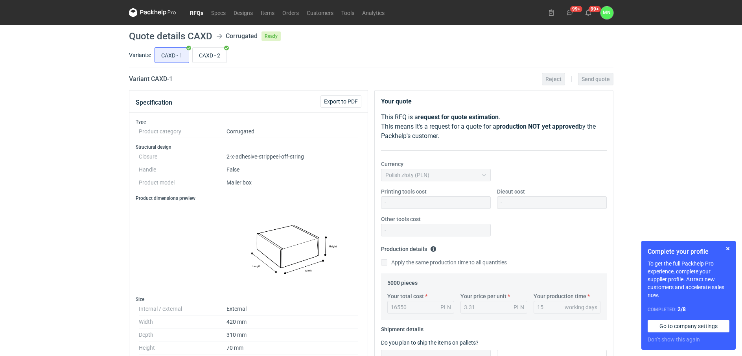 Image resolution: width=742 pixels, height=356 pixels. I want to click on button: MN, so click(607, 13).